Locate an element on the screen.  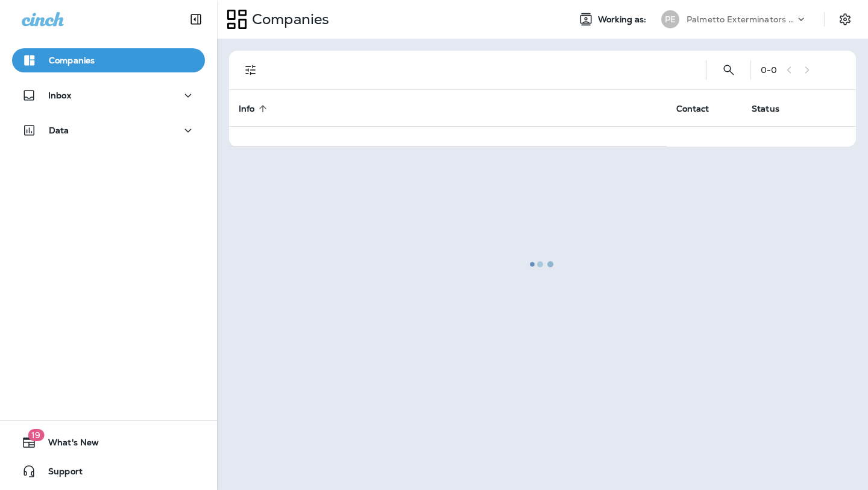
button: Companies is located at coordinates (108, 60).